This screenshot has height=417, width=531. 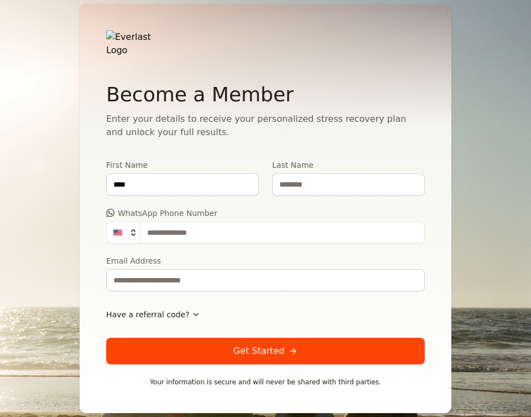 What do you see at coordinates (266, 261) in the screenshot?
I see `label: Email Address` at bounding box center [266, 261].